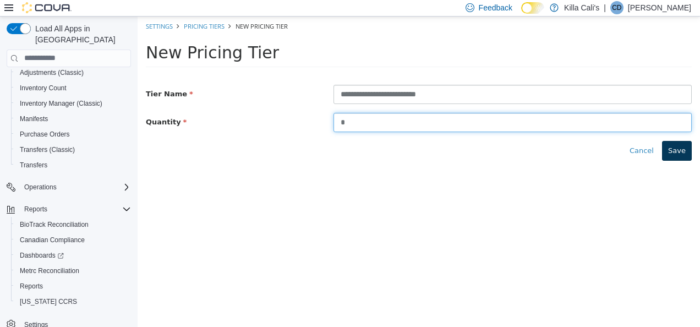 Image resolution: width=700 pixels, height=327 pixels. I want to click on button: Manifests, so click(73, 119).